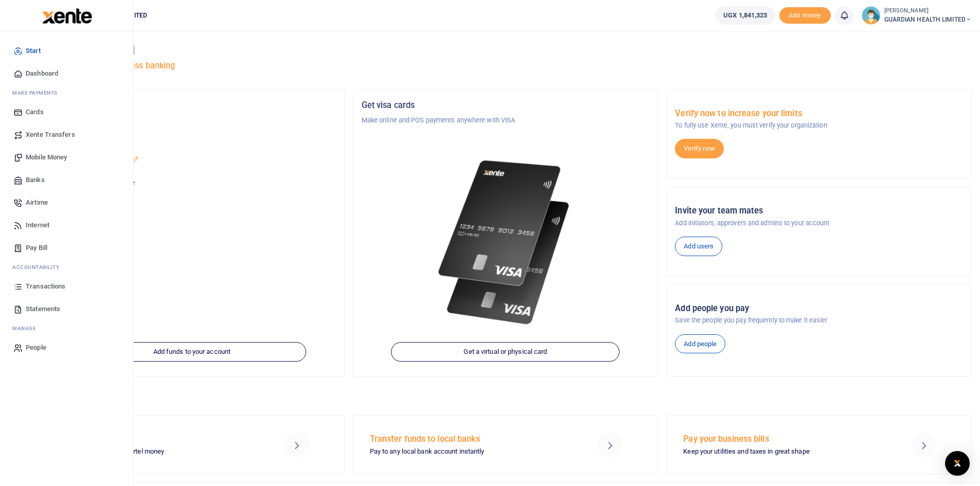  I want to click on li: Ac, so click(67, 266).